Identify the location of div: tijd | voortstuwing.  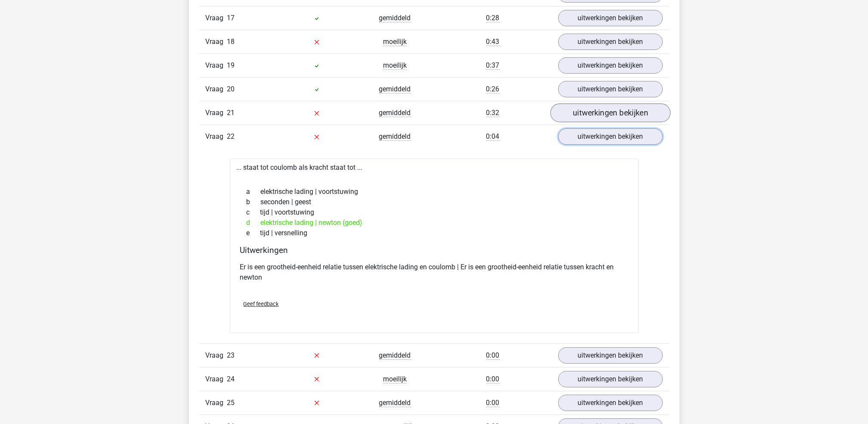
(435, 213).